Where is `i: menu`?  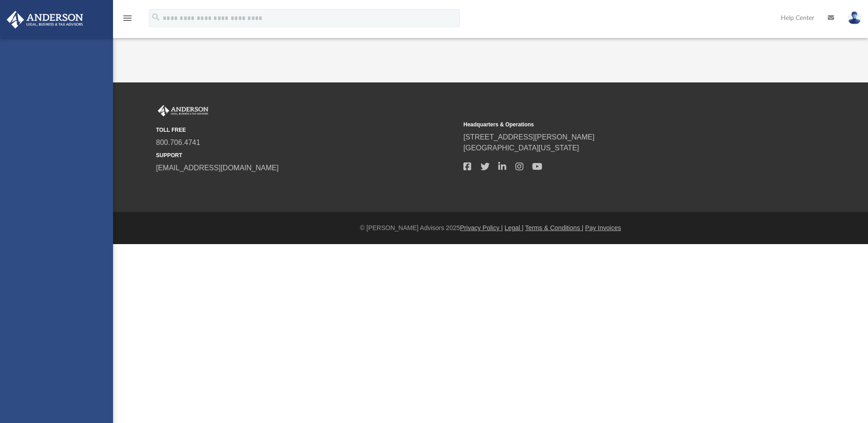 i: menu is located at coordinates (127, 18).